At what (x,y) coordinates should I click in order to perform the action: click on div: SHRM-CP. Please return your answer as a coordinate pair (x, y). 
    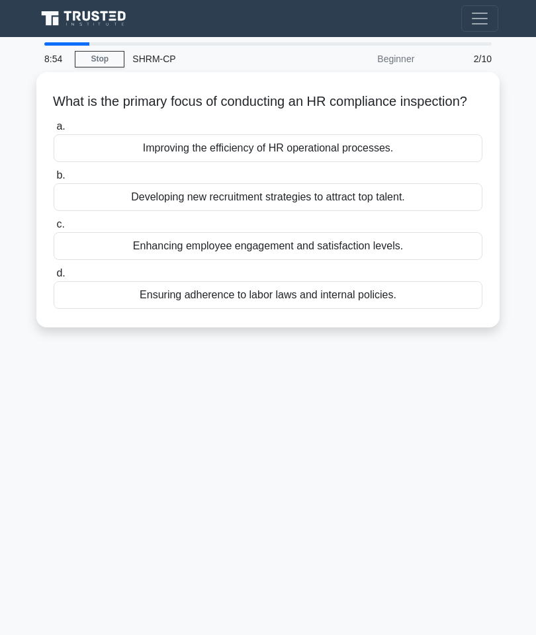
    Looking at the image, I should click on (215, 59).